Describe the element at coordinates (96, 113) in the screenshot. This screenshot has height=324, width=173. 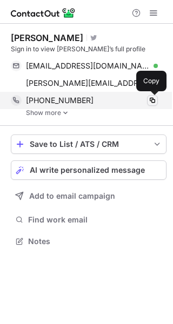
I see `a: Show more` at that location.